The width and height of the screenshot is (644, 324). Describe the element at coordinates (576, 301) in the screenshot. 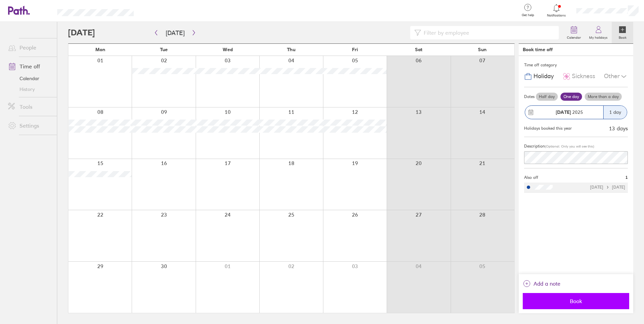

I see `button: Book` at that location.